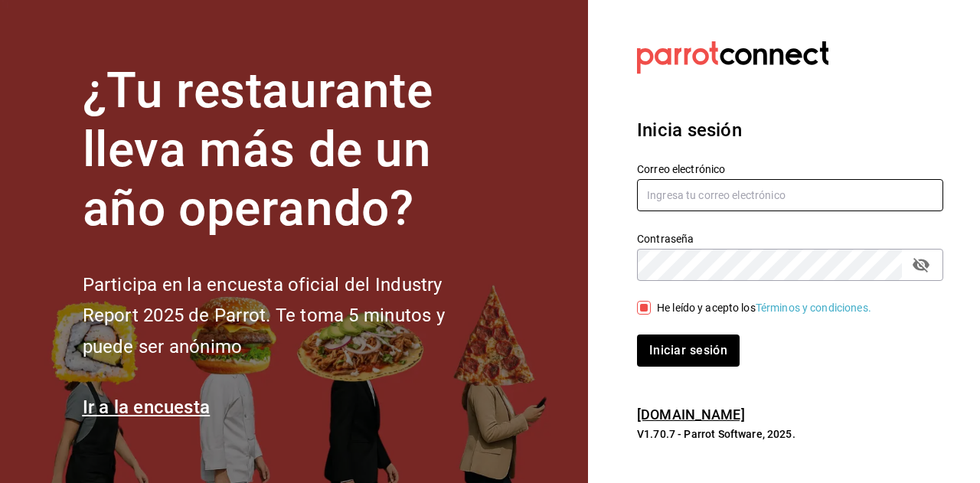  I want to click on a: Términos y condiciones., so click(813, 308).